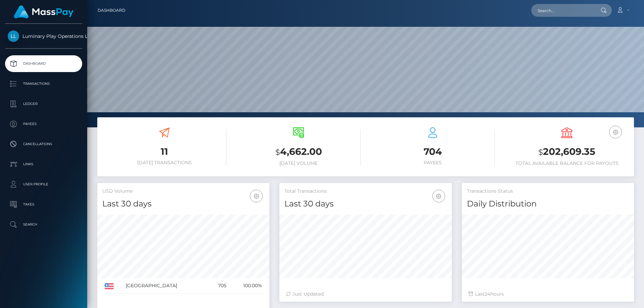 Image resolution: width=644 pixels, height=308 pixels. What do you see at coordinates (44, 144) in the screenshot?
I see `a: Cancellations` at bounding box center [44, 144].